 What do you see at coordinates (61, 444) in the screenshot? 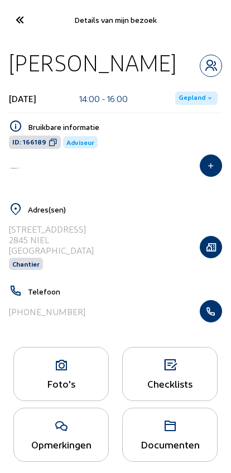
I see `div: Opmerkingen` at bounding box center [61, 444].